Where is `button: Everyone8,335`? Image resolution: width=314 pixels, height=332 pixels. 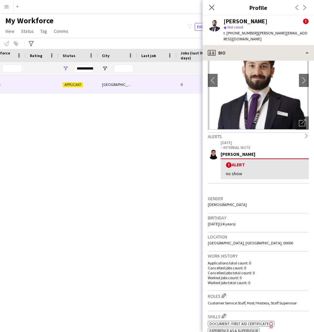
button: Everyone8,335 is located at coordinates (211, 27).